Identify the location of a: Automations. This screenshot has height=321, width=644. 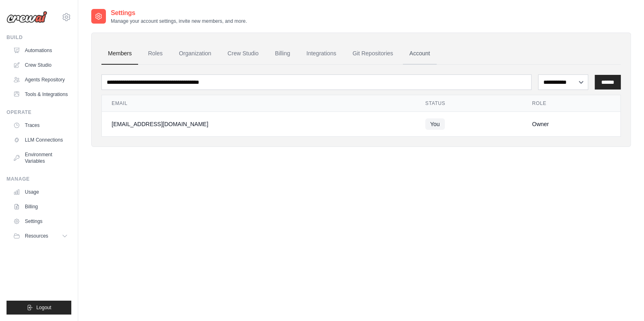
(41, 50).